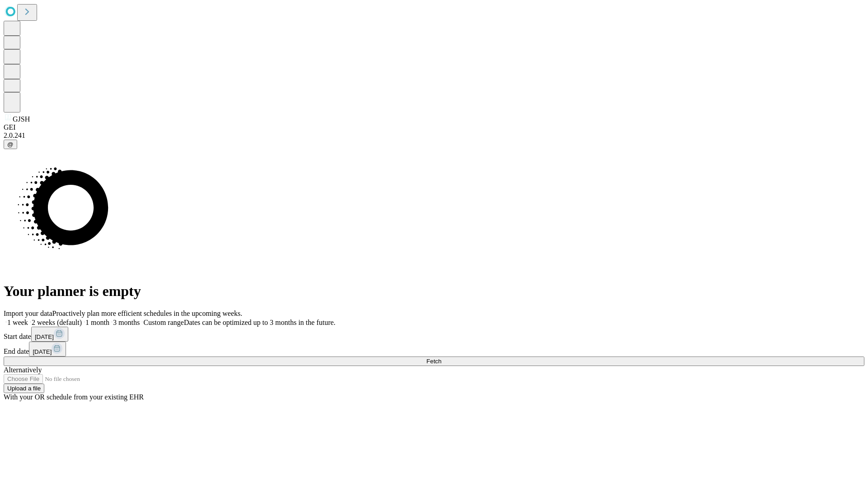 The image size is (868, 488). I want to click on button: Fetch, so click(434, 361).